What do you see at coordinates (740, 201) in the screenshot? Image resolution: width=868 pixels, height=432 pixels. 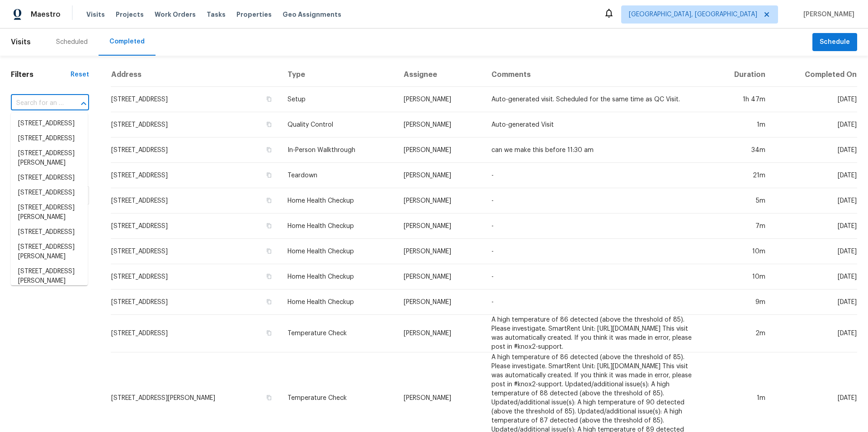 I see `td: 5m` at bounding box center [740, 201].